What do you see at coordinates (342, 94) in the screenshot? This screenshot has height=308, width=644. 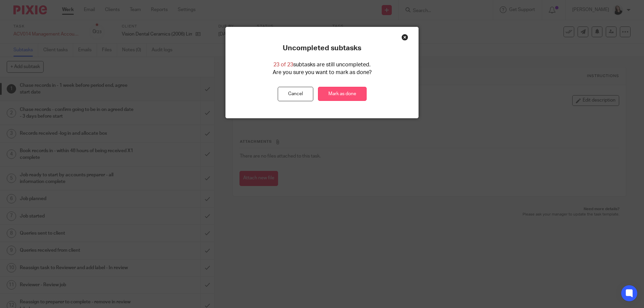 I see `a: Mark as done` at bounding box center [342, 94].